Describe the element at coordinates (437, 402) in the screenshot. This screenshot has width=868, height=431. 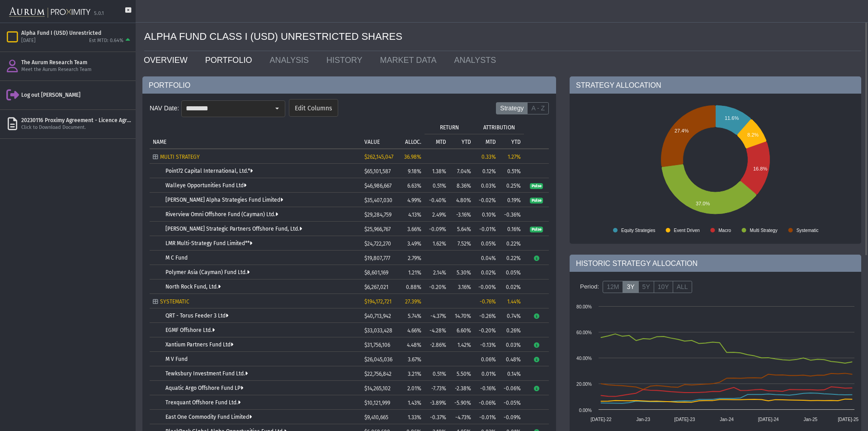
I see `td: -3.89%` at that location.